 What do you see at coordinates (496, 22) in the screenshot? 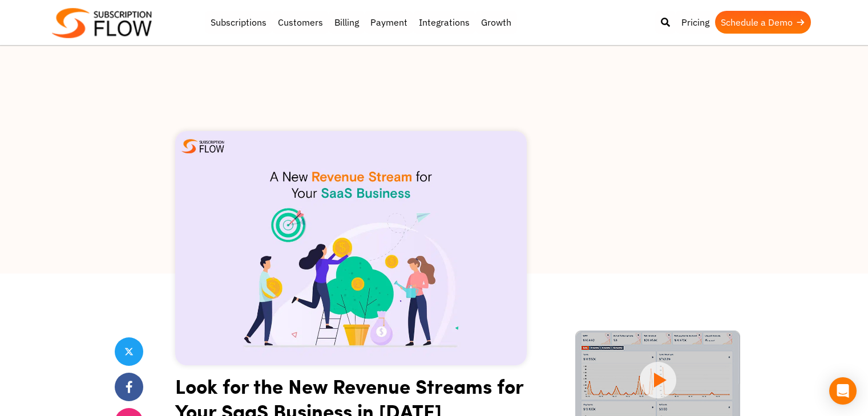
I see `a: Growth` at bounding box center [496, 22].